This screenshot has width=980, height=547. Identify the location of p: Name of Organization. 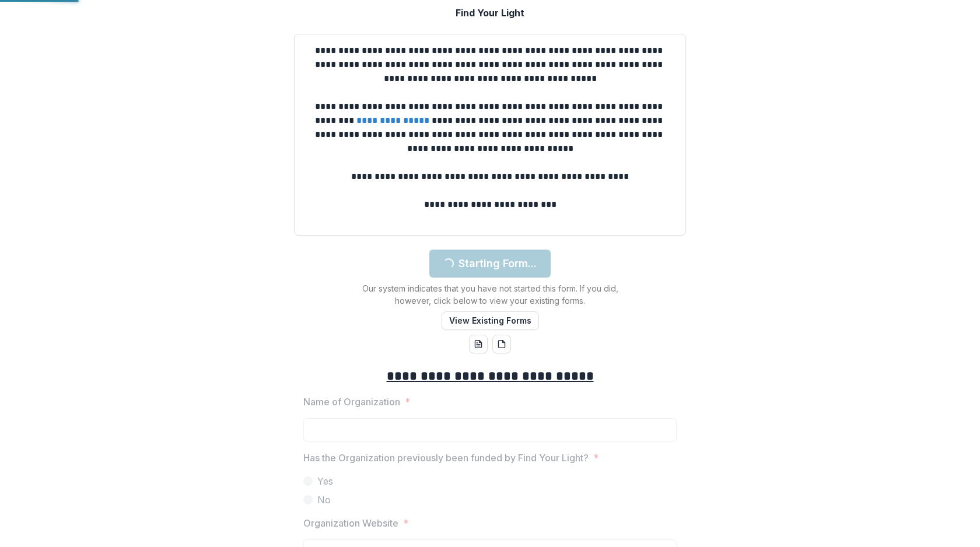
(352, 402).